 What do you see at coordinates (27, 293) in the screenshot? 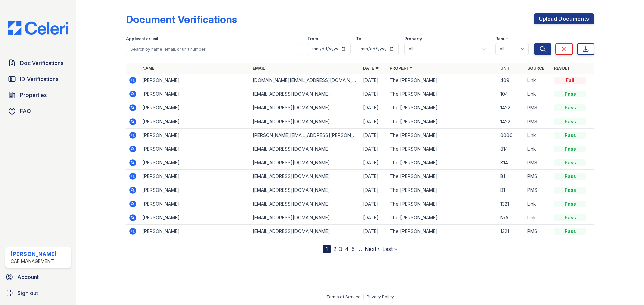
I see `span: Sign out` at bounding box center [27, 293].